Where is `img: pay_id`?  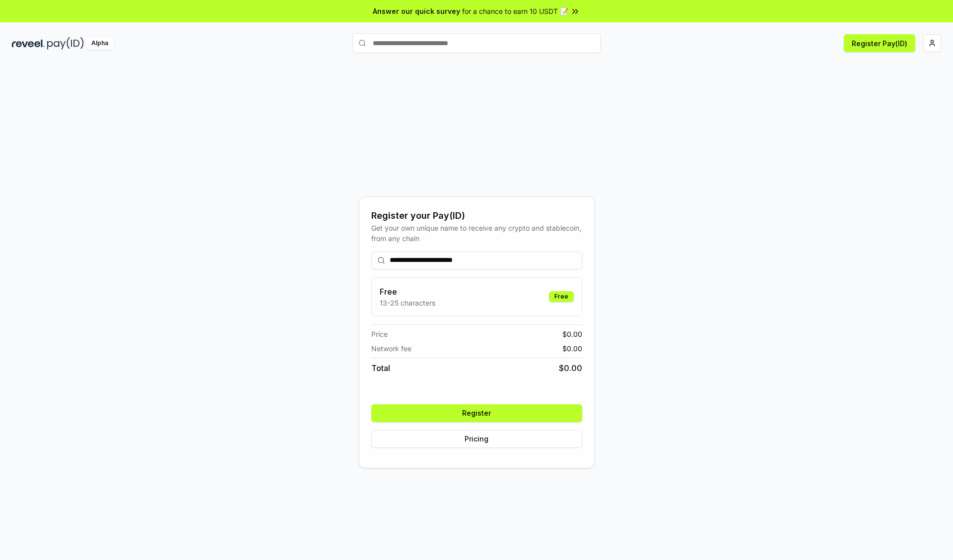 img: pay_id is located at coordinates (65, 43).